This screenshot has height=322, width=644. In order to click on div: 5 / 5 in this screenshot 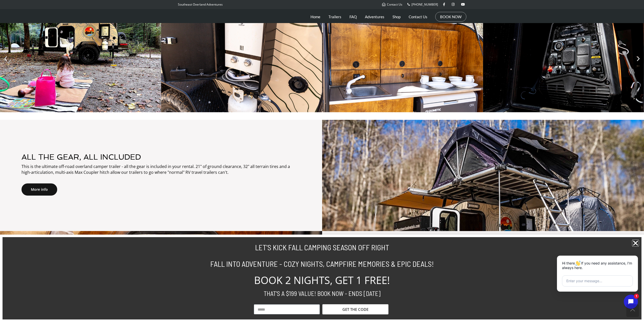, I will do `click(564, 58)`.